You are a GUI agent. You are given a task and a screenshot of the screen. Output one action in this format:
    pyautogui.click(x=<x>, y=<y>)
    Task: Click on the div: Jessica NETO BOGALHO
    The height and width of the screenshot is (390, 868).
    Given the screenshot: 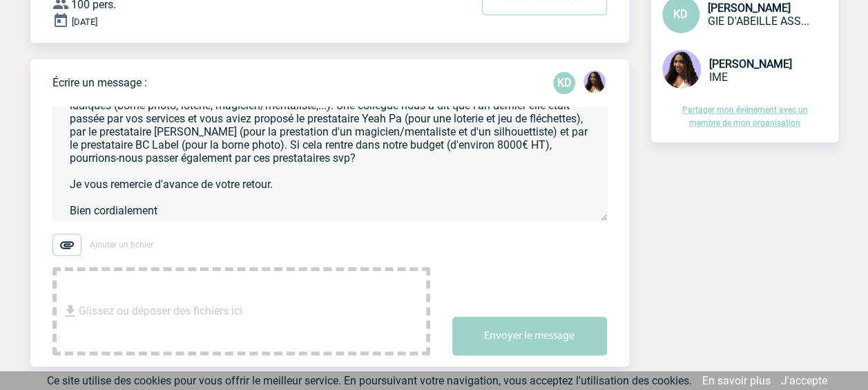 What is the action you would take?
    pyautogui.click(x=594, y=83)
    